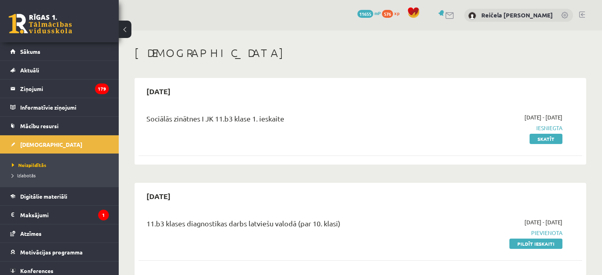  Describe the element at coordinates (472, 16) in the screenshot. I see `img: Reičela Dana Plūme` at that location.